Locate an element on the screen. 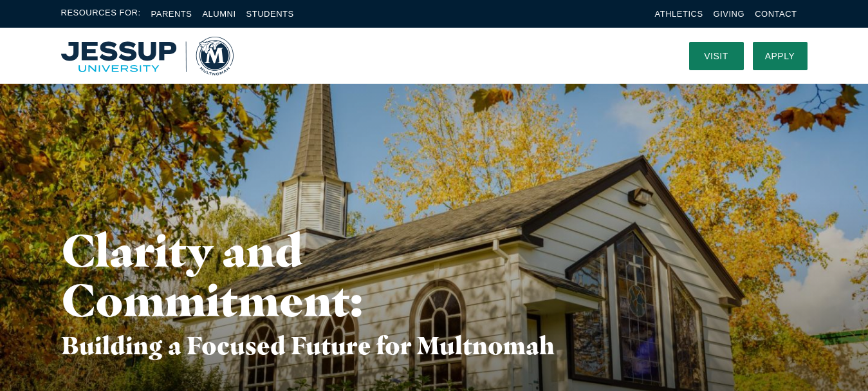  a: Parents is located at coordinates (172, 13).